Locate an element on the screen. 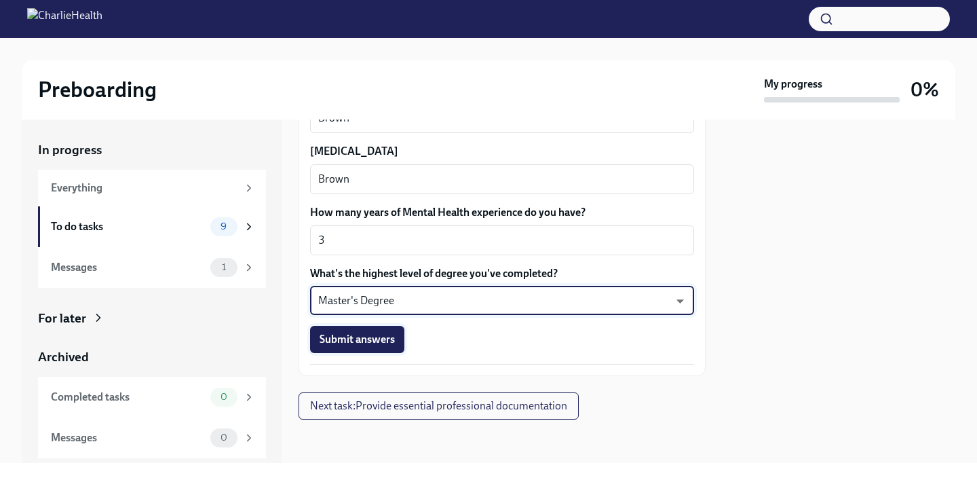 The width and height of the screenshot is (977, 478). span: 1 is located at coordinates (224, 267).